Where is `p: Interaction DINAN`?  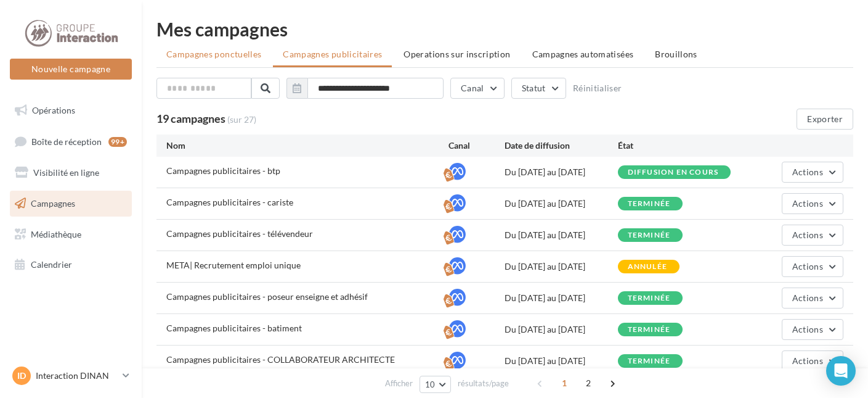 p: Interaction DINAN is located at coordinates (77, 376).